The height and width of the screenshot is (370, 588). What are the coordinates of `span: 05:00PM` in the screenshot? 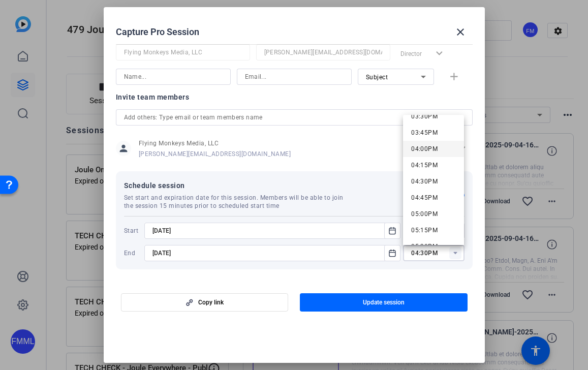 It's located at (424, 214).